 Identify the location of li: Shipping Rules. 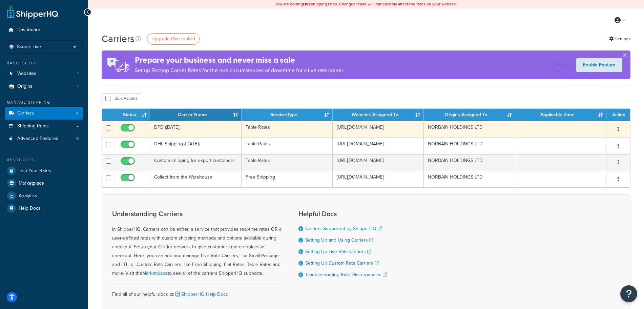
(44, 126).